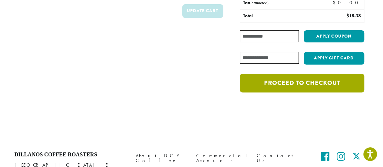  Describe the element at coordinates (202, 11) in the screenshot. I see `button: Update cart` at that location.